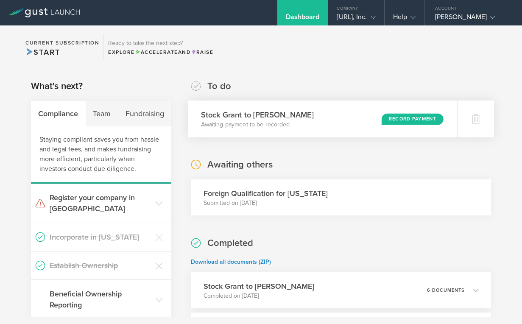  I want to click on span: Start, so click(42, 52).